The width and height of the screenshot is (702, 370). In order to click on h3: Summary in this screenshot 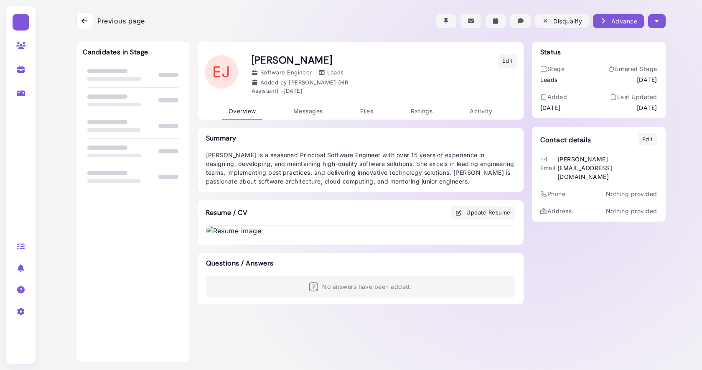, I will do `click(361, 138)`.